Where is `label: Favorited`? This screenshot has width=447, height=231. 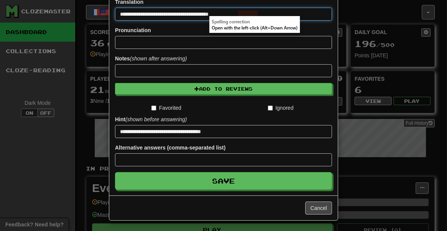 label: Favorited is located at coordinates (166, 108).